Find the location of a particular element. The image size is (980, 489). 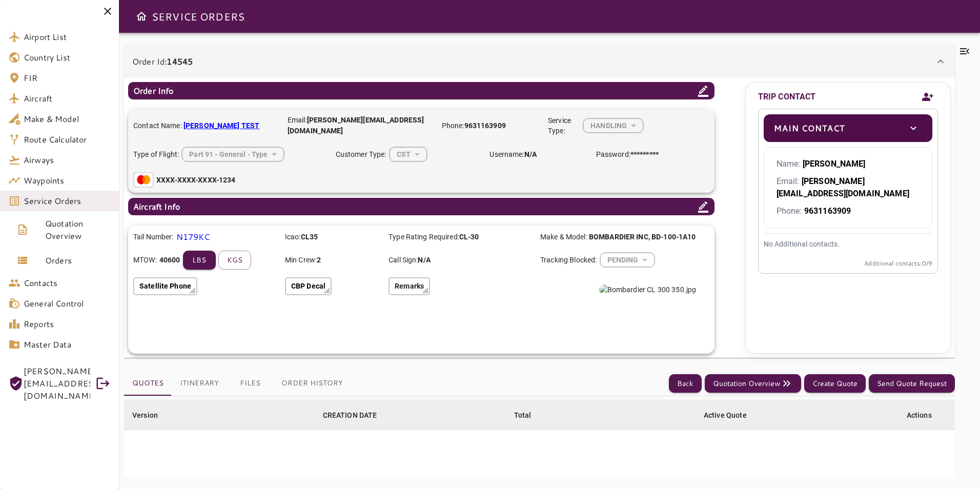

span: Waypoints is located at coordinates (67, 180).